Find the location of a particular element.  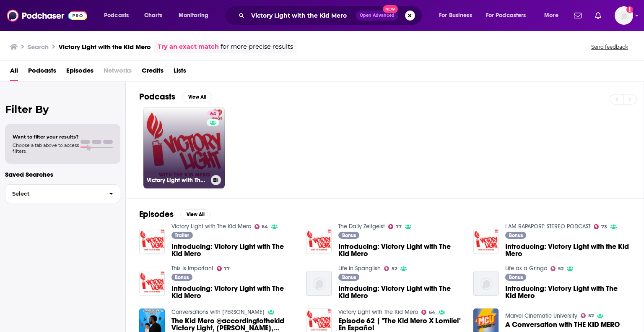

a: Life as a Gringo is located at coordinates (526, 268).